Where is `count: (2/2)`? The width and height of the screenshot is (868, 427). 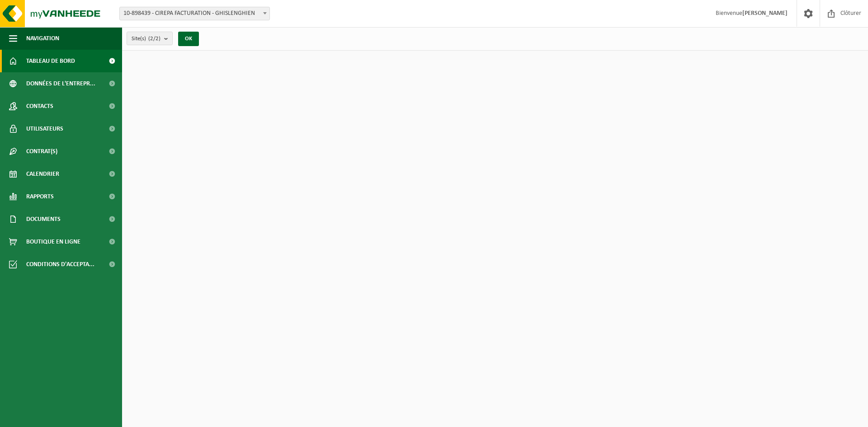
count: (2/2) is located at coordinates (154, 39).